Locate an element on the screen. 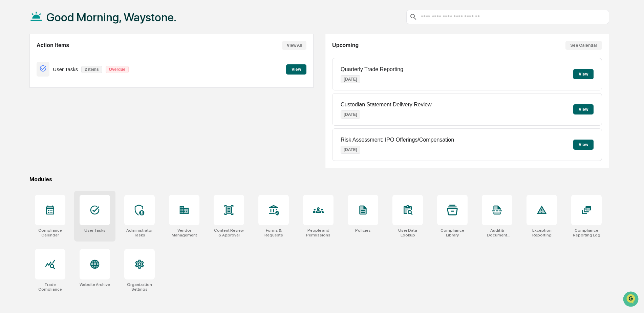 This screenshot has height=313, width=644. a: See Calendar is located at coordinates (584, 45).